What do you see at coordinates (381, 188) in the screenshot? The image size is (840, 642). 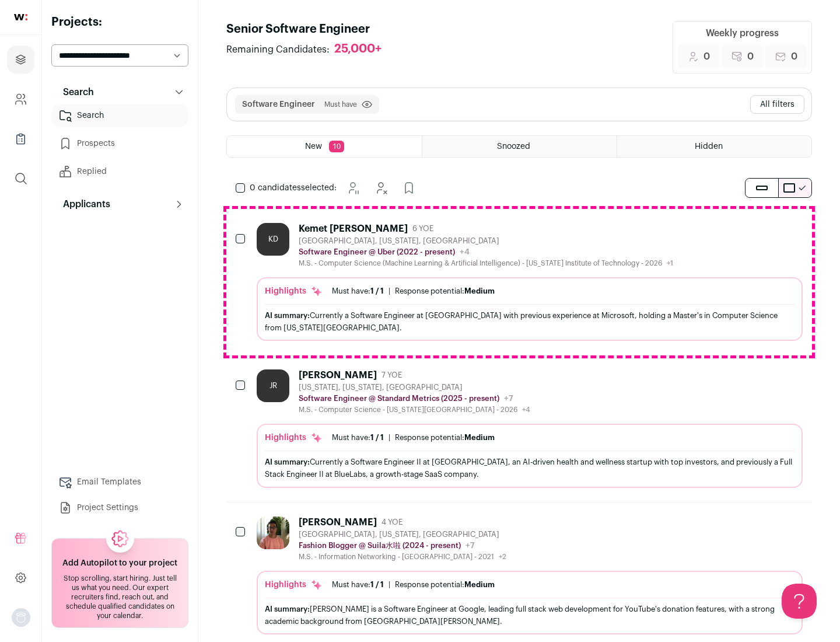 I see `button: Hide` at bounding box center [381, 188].